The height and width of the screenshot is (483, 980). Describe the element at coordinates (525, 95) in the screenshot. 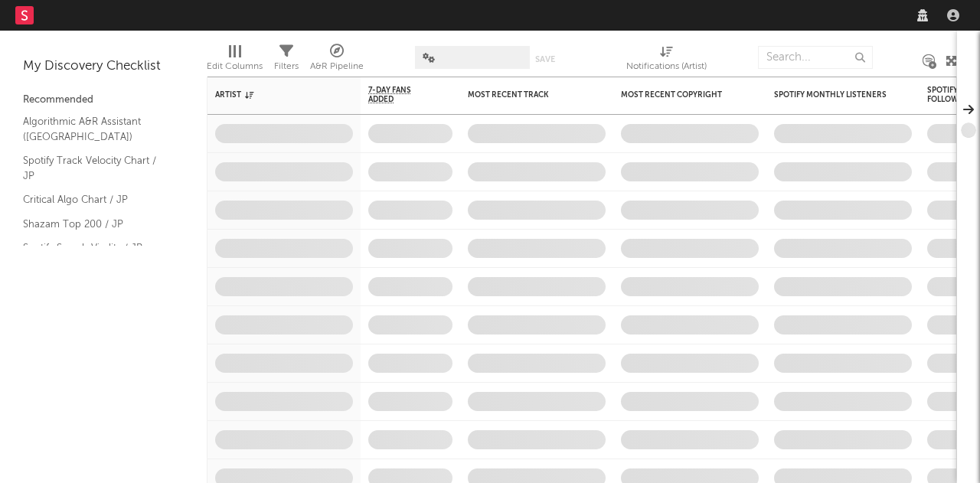

I see `div: Most Recent Track` at that location.